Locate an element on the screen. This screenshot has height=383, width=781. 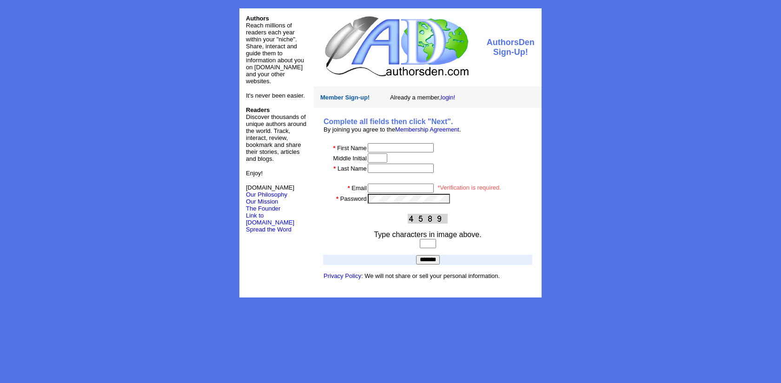
font: Enjoy! is located at coordinates (254, 173).